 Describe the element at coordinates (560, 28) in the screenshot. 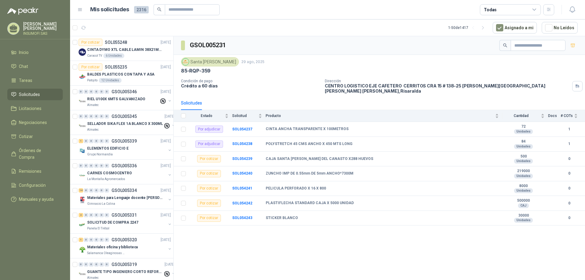

I see `button: No Leídos` at that location.